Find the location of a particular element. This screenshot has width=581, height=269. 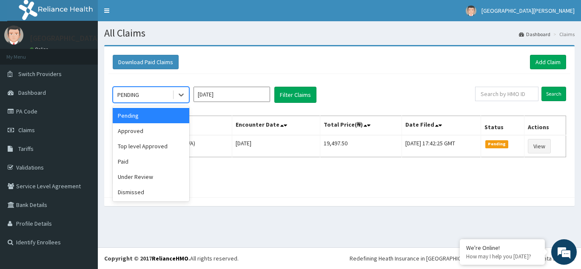

span: Tariffs is located at coordinates (26, 149).